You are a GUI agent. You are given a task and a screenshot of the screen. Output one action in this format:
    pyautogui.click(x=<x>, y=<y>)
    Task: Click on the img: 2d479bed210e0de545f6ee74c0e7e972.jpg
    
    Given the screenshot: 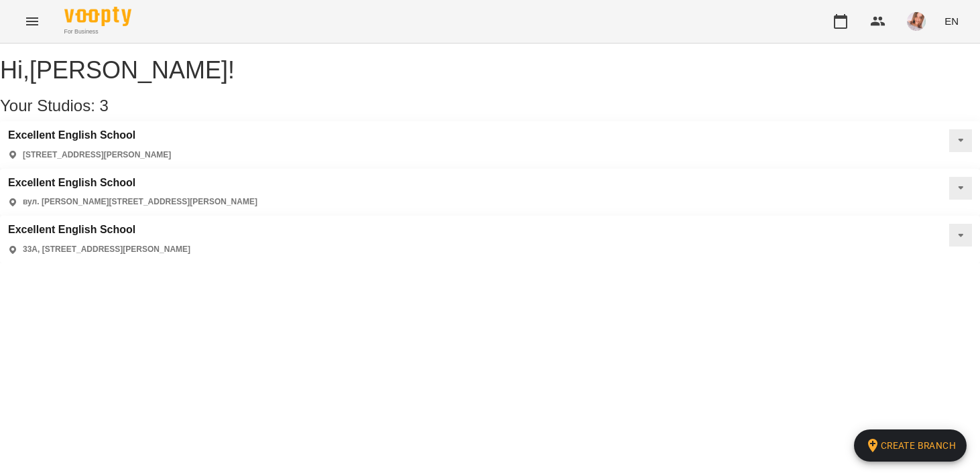 What is the action you would take?
    pyautogui.click(x=916, y=22)
    